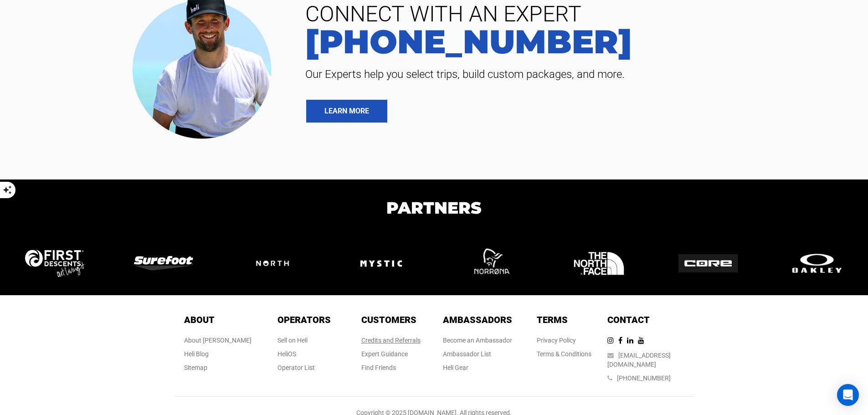  Describe the element at coordinates (389, 320) in the screenshot. I see `span: Customers` at that location.